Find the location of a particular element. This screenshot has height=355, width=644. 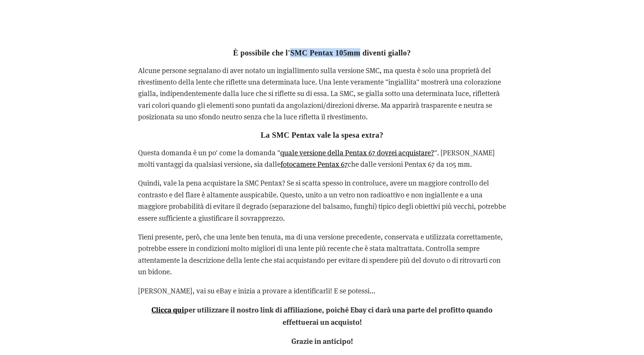

font: che dalle versioni Pentax 67 da 105 mm. is located at coordinates (410, 164).